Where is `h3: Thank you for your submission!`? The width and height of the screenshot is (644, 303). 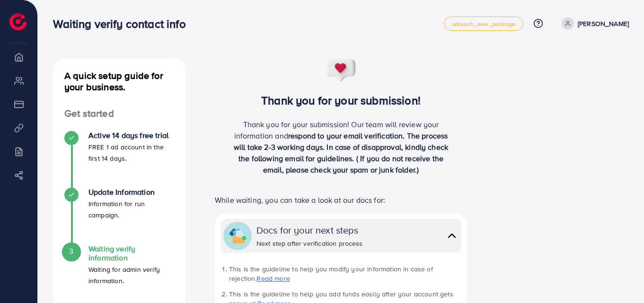
h3: Thank you for your submission! is located at coordinates (341, 100).